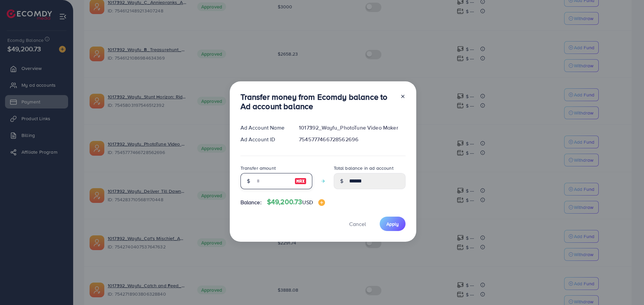 This screenshot has width=644, height=305. I want to click on div: 1017392_Wayfu_PhotoTune Video Maker, so click(352, 127).